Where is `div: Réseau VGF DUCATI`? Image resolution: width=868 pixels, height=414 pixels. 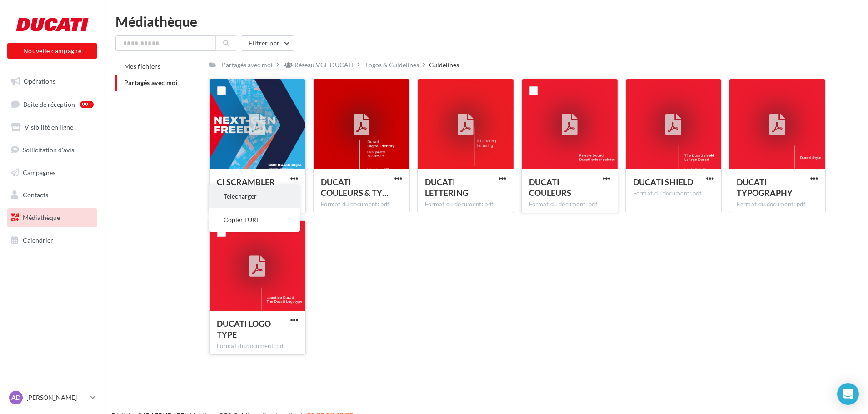 div: Réseau VGF DUCATI is located at coordinates (324, 65).